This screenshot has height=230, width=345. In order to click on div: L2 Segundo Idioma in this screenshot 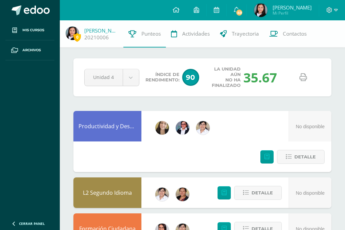, I will do `click(107, 193)`.